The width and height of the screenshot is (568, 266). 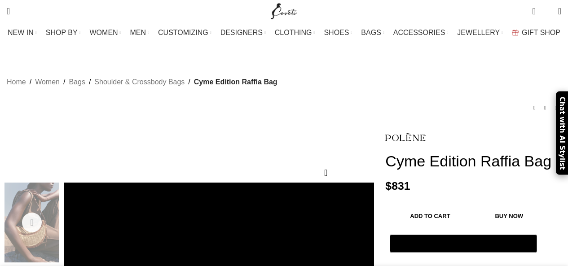 I want to click on bdi: 831, so click(x=398, y=186).